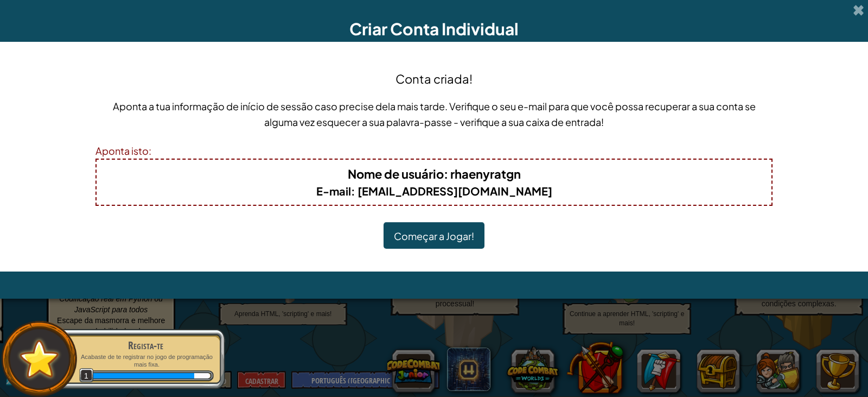 This screenshot has width=868, height=397. I want to click on font: Começar a Jogar!, so click(434, 236).